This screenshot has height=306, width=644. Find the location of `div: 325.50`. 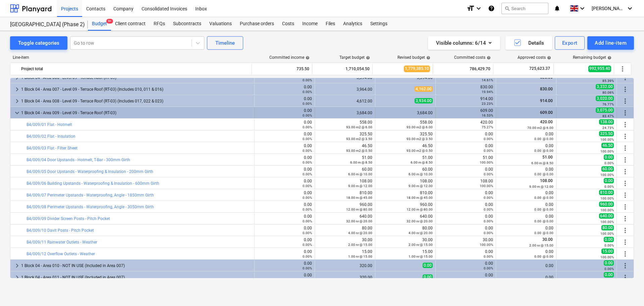

div: 325.50 is located at coordinates (406, 136).